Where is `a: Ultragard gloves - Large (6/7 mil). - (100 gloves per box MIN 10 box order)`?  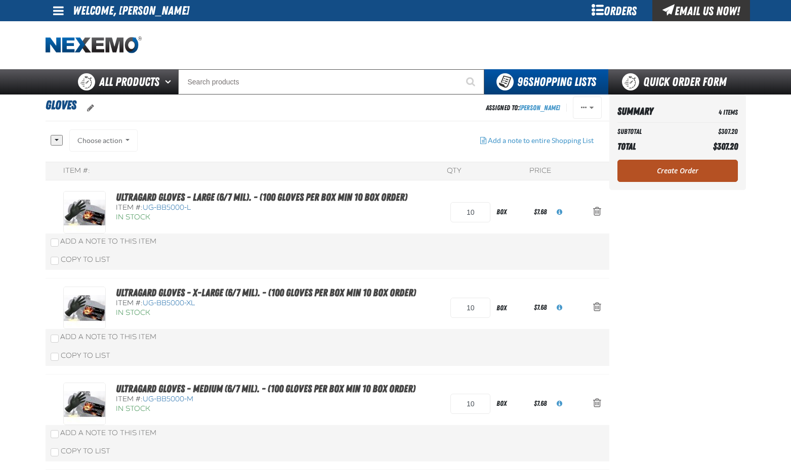
a: Ultragard gloves - Large (6/7 mil). - (100 gloves per box MIN 10 box order) is located at coordinates (261, 197).